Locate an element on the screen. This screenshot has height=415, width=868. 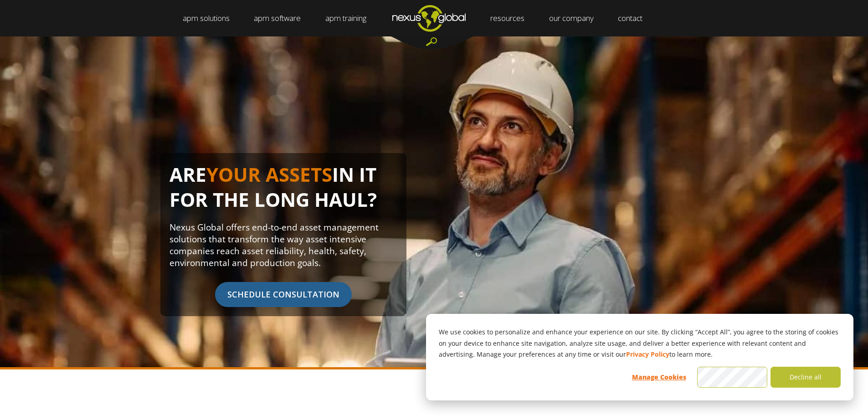
div: Cookie banner is located at coordinates (640, 357).